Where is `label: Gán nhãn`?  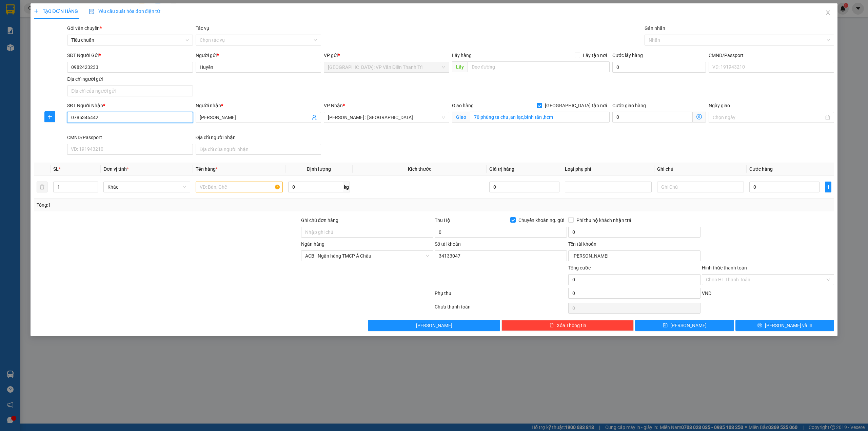 label: Gán nhãn is located at coordinates (655, 28).